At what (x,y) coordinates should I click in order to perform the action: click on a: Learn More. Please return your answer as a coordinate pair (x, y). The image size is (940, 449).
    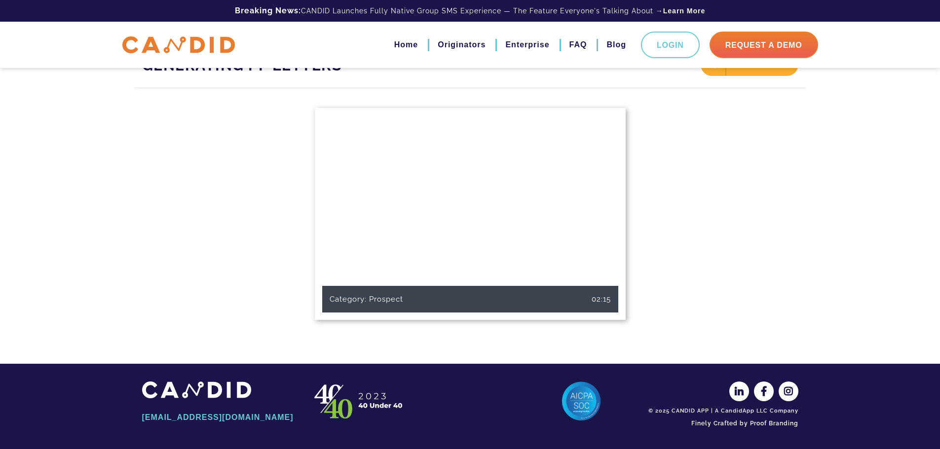
    Looking at the image, I should click on (684, 11).